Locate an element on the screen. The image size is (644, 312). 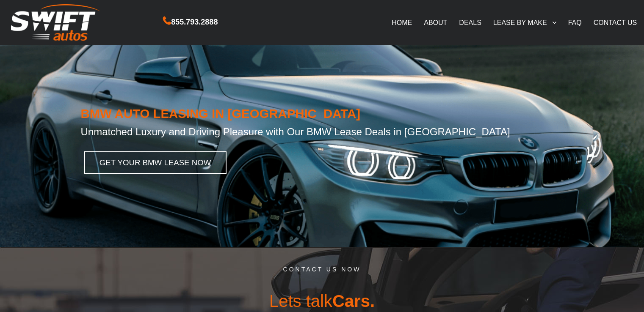
span: Cars. is located at coordinates (354, 301).